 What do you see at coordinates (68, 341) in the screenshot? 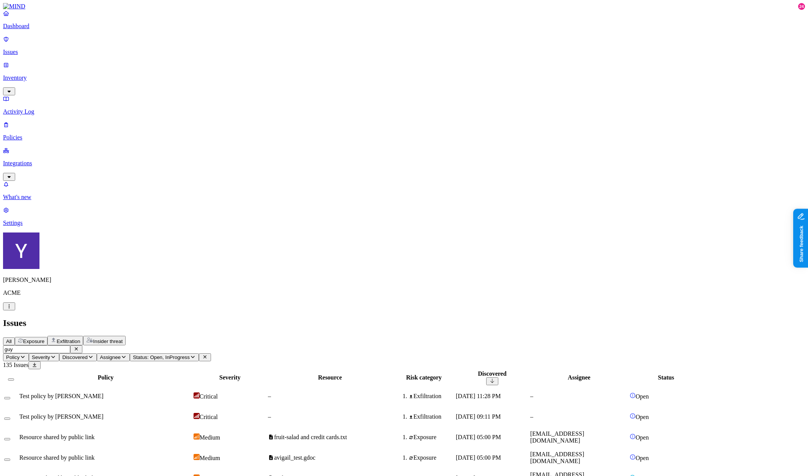
I see `span: Exfiltration` at bounding box center [68, 341].